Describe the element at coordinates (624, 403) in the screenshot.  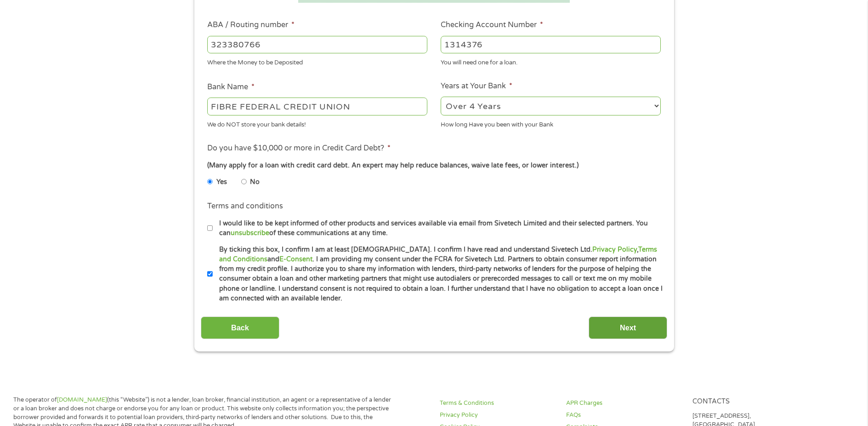
I see `a: APR Charges` at that location.